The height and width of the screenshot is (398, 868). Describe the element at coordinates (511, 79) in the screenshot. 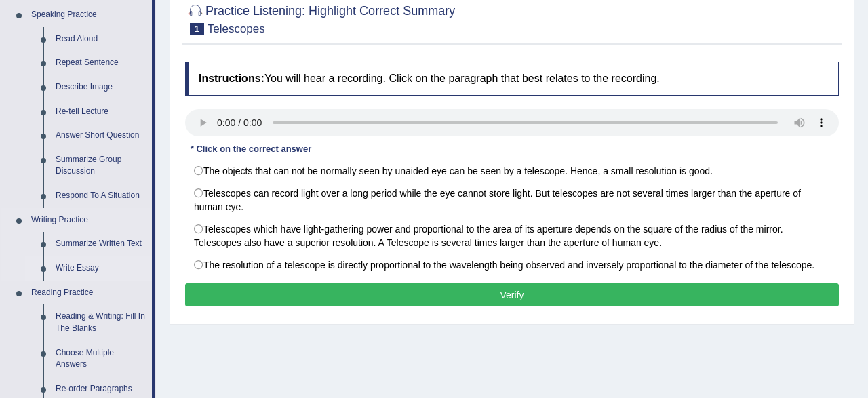

I see `h4: You will hear a recording. Click on the paragraph that best relates to the recording.` at that location.